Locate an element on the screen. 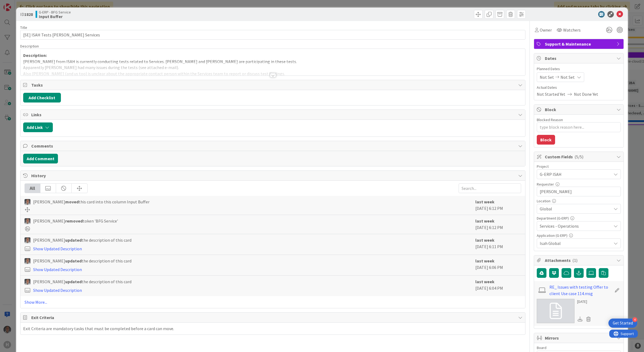  label: Requester is located at coordinates (546, 184).